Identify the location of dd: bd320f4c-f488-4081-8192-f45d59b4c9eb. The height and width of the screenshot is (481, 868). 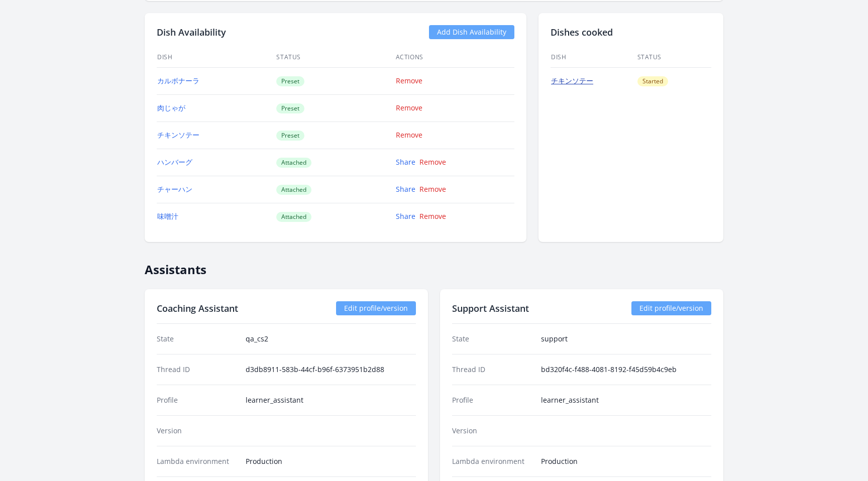
(626, 370).